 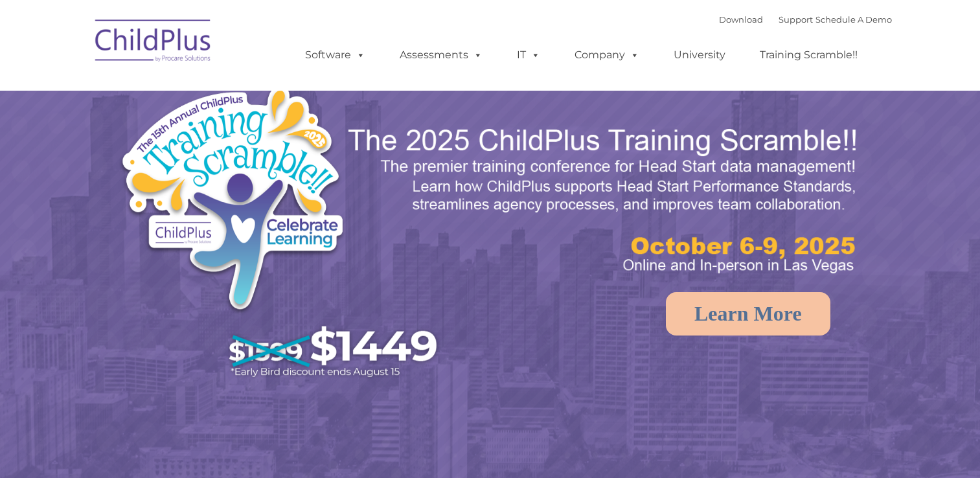 What do you see at coordinates (808, 55) in the screenshot?
I see `a: Training Scramble!!` at bounding box center [808, 55].